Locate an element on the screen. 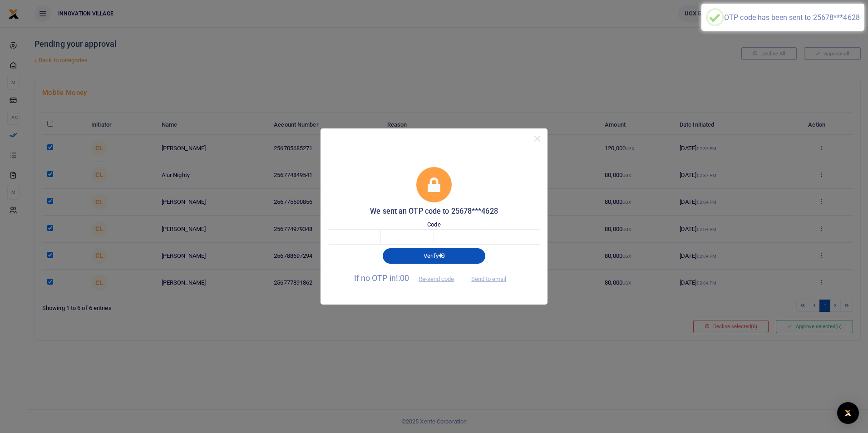  span: If no OTP in is located at coordinates (408, 278).